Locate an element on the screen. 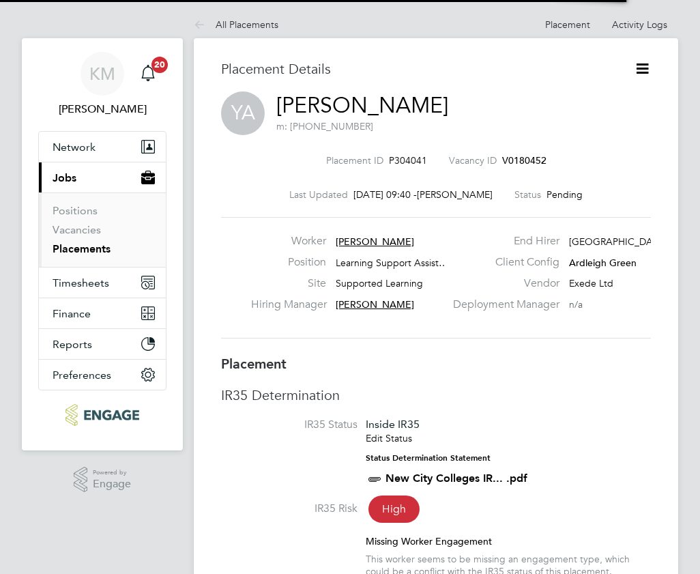 This screenshot has width=700, height=574. label: IR35 Status is located at coordinates (289, 425).